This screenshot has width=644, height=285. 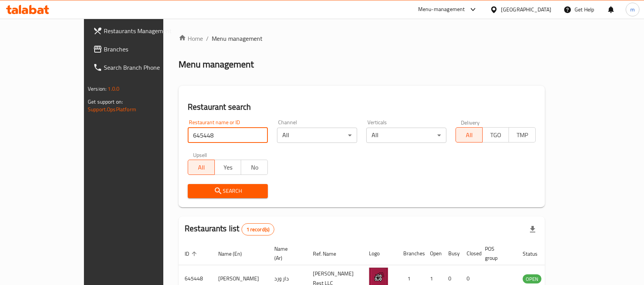 What do you see at coordinates (254, 167) in the screenshot?
I see `span: No` at bounding box center [254, 167].